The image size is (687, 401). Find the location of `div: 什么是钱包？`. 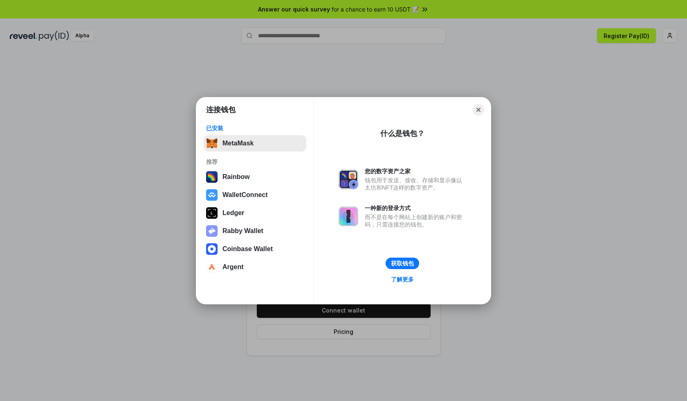

div: 什么是钱包？ is located at coordinates (403, 133).